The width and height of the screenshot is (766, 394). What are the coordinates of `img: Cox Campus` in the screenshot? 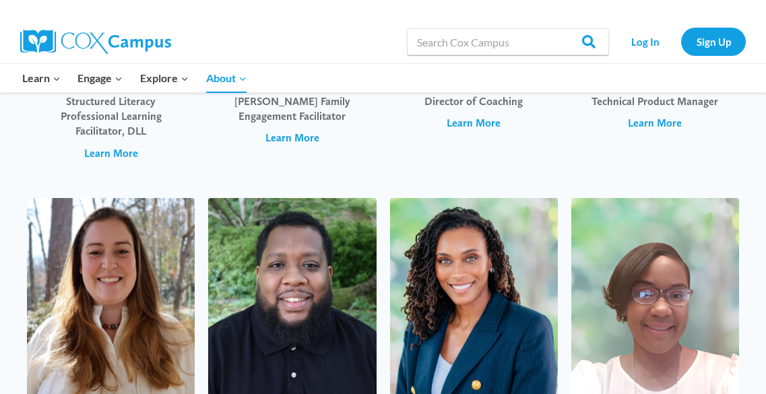 It's located at (96, 42).